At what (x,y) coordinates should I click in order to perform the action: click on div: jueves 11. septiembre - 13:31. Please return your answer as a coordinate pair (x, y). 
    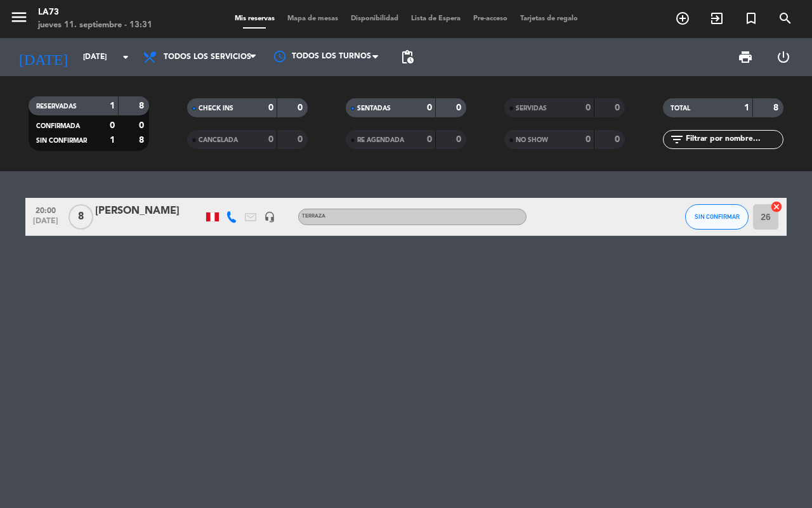
    Looking at the image, I should click on (95, 25).